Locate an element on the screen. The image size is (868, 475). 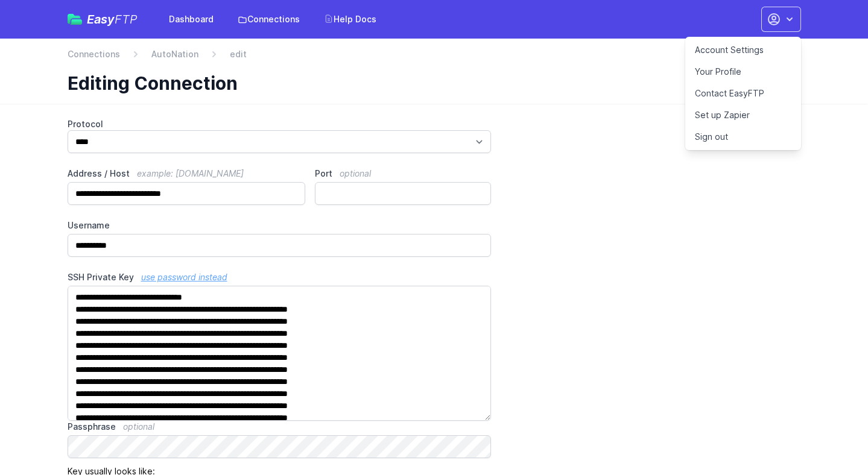
a: Dashboard is located at coordinates (191, 19).